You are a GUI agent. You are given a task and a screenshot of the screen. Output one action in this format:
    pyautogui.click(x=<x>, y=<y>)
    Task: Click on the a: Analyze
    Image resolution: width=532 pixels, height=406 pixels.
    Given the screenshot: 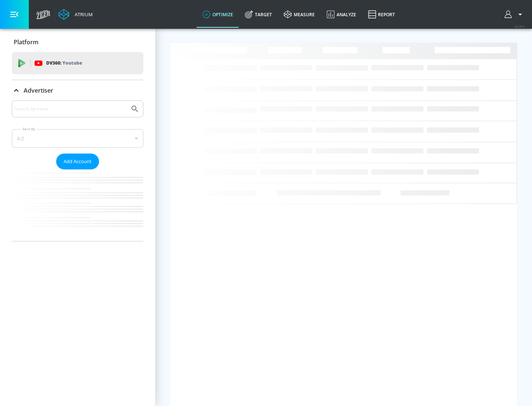 What is the action you would take?
    pyautogui.click(x=341, y=14)
    